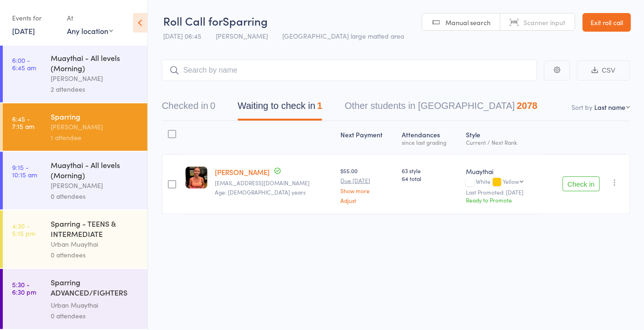 This screenshot has width=644, height=330. Describe the element at coordinates (502, 142) in the screenshot. I see `div: Current / Next Rank` at that location.